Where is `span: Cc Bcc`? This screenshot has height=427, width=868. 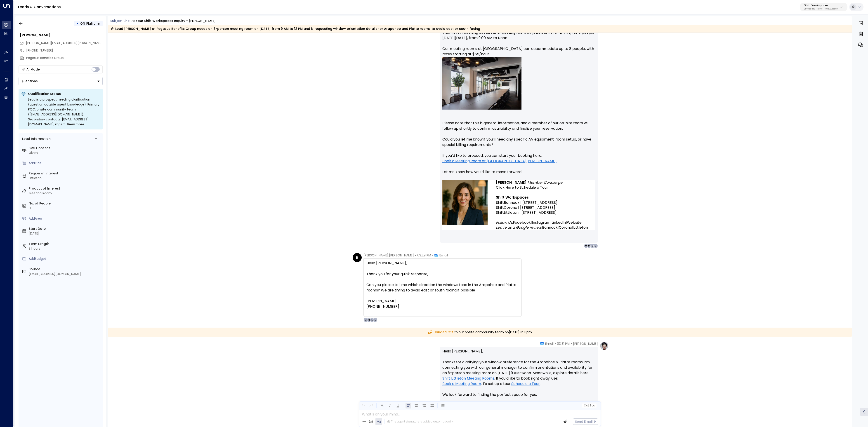
span: Cc Bcc is located at coordinates (589, 405).